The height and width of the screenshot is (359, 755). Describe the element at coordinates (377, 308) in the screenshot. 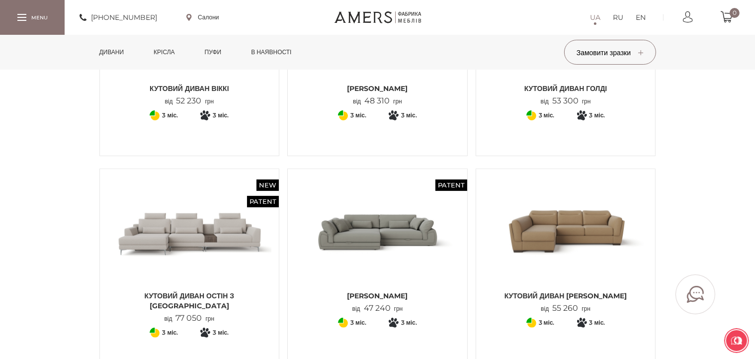

I see `span: 47 240` at that location.